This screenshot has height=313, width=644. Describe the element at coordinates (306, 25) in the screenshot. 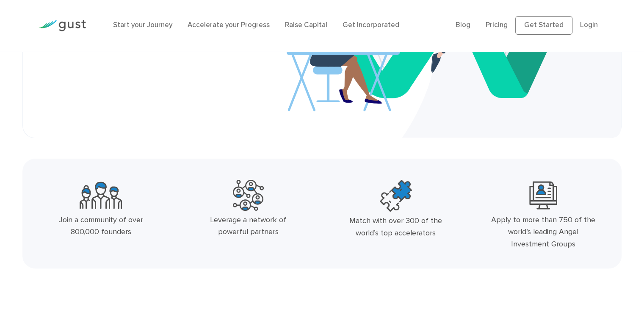

I see `a: Raise Capital` at that location.